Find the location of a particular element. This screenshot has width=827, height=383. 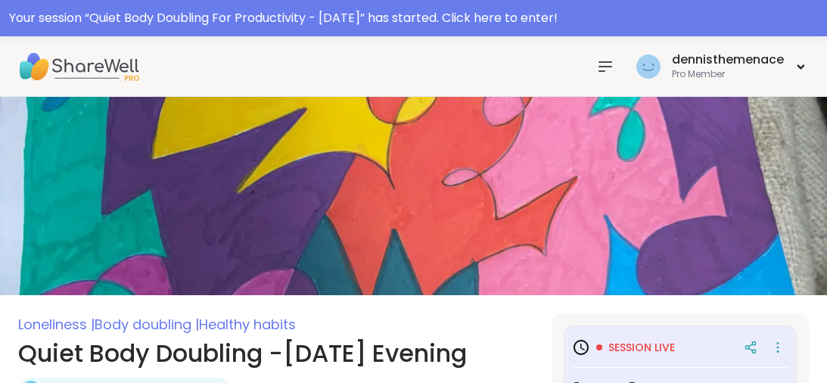

div: dennisthemenace is located at coordinates (728, 60).